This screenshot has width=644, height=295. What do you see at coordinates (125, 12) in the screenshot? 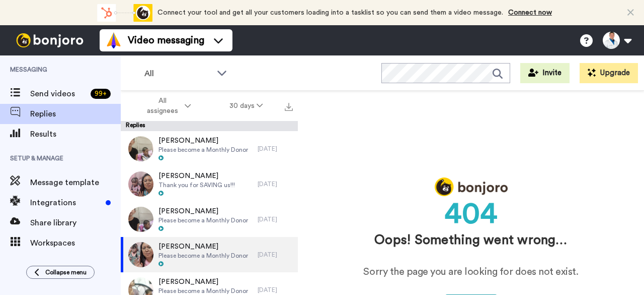
I see `div: animation` at bounding box center [125, 12].